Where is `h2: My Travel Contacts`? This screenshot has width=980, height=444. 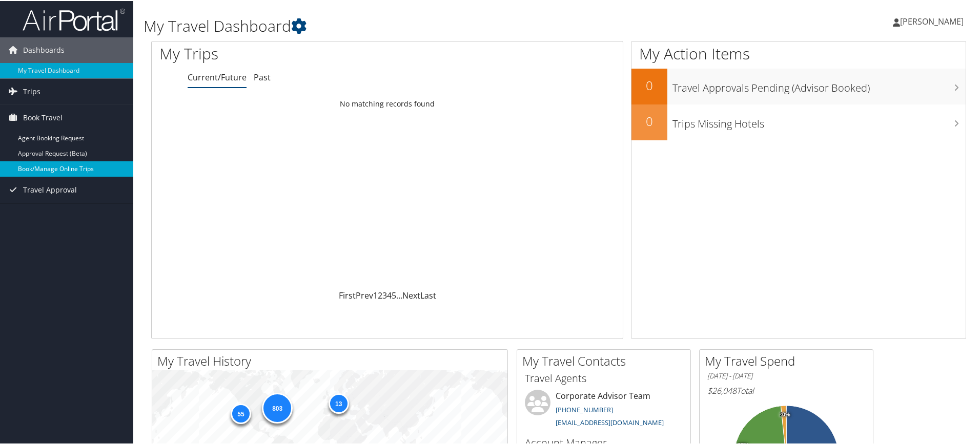
h2: My Travel Contacts is located at coordinates (606, 360).